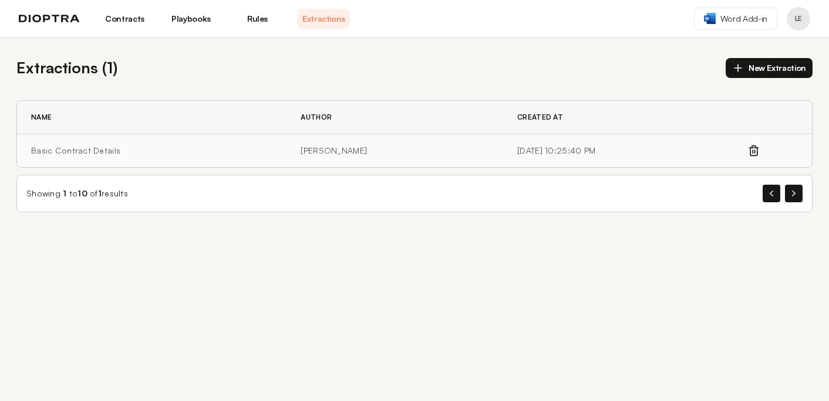 The image size is (829, 401). Describe the element at coordinates (124, 19) in the screenshot. I see `a: Contracts` at that location.